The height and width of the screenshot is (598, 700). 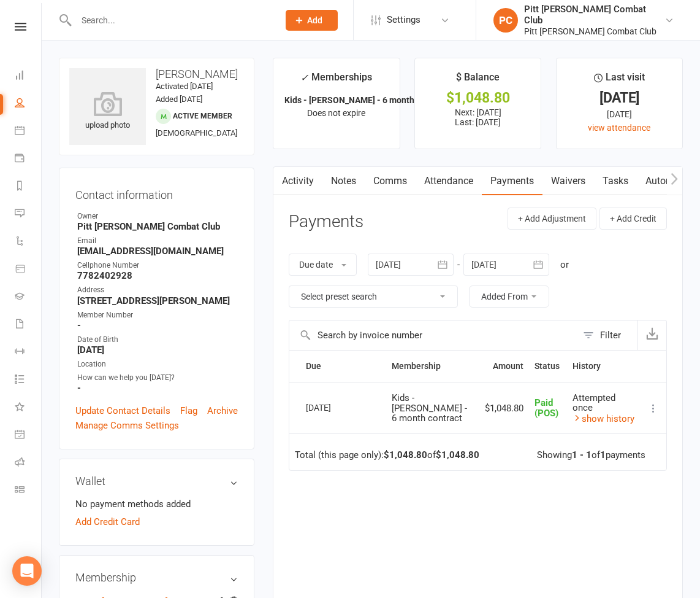 I want to click on strong: 7782402928, so click(x=158, y=276).